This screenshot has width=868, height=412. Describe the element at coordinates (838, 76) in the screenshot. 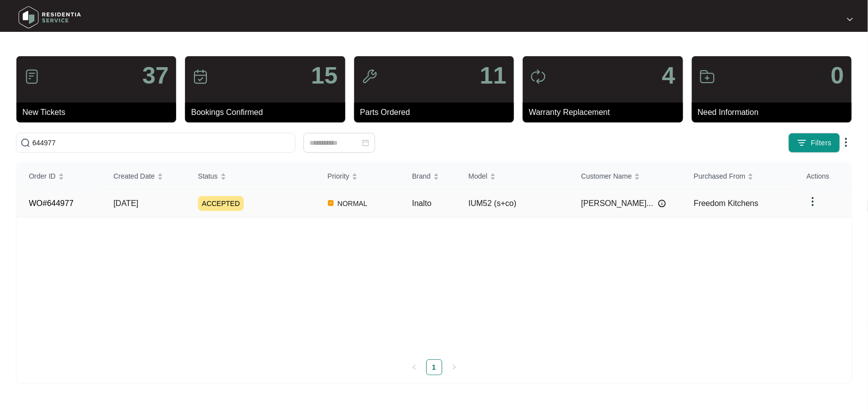

I see `p: 0` at that location.